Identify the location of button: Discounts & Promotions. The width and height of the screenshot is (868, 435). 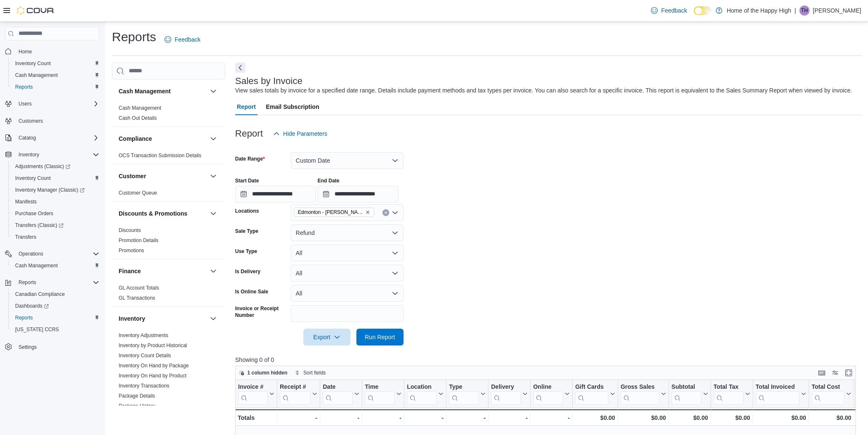
(213, 214).